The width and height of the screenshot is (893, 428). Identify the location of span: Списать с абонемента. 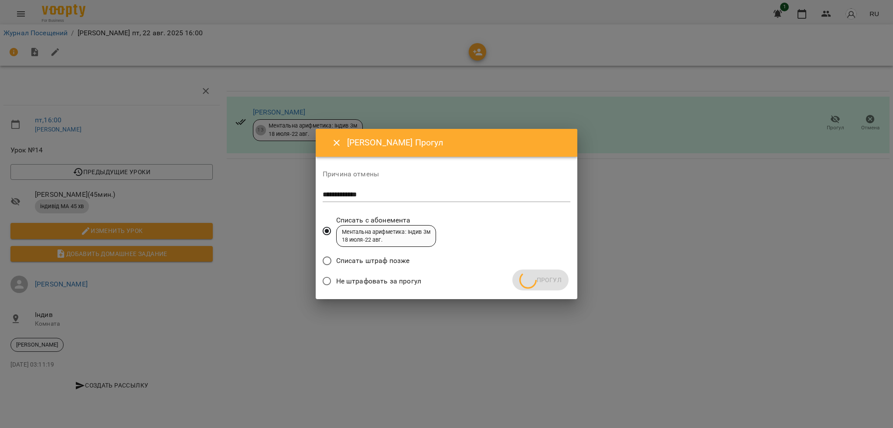
(386, 221).